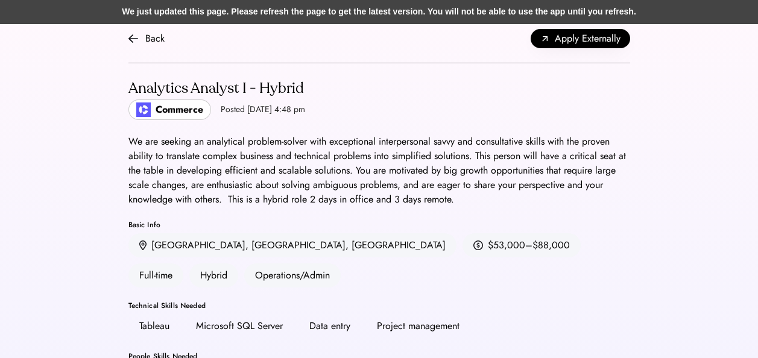  I want to click on div: Tableau, so click(154, 326).